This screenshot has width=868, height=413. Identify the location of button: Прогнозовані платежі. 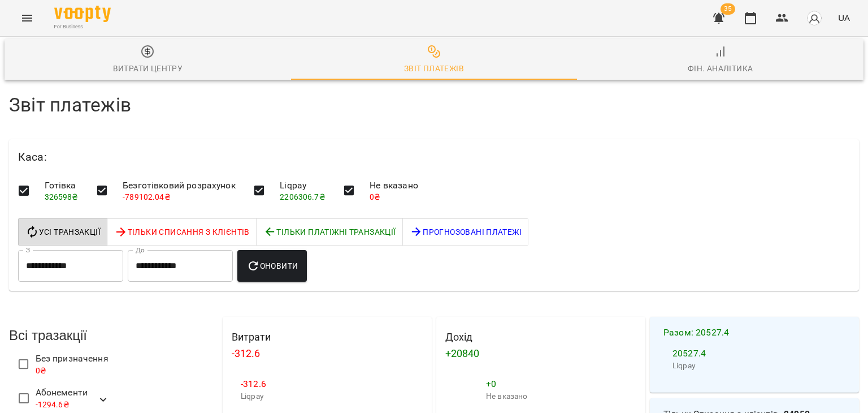
(465, 232).